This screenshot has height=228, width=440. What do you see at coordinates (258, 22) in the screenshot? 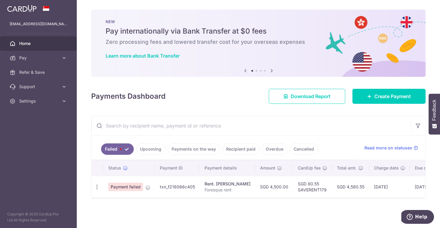
I see `p: NEW` at bounding box center [258, 22].